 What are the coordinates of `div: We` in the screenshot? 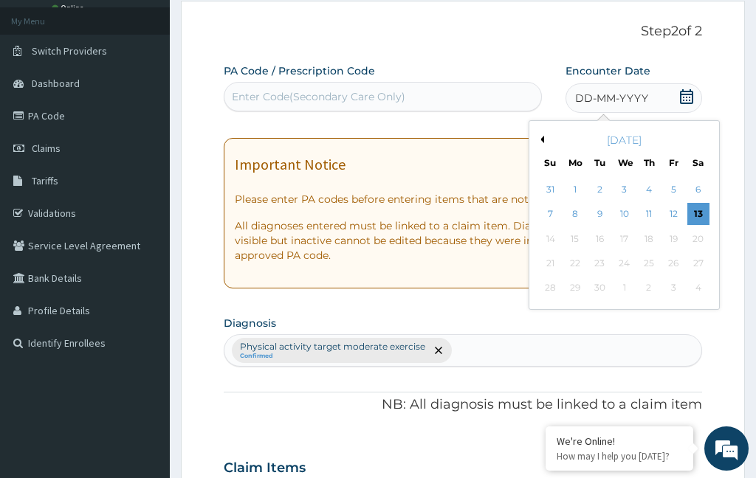 It's located at (624, 162).